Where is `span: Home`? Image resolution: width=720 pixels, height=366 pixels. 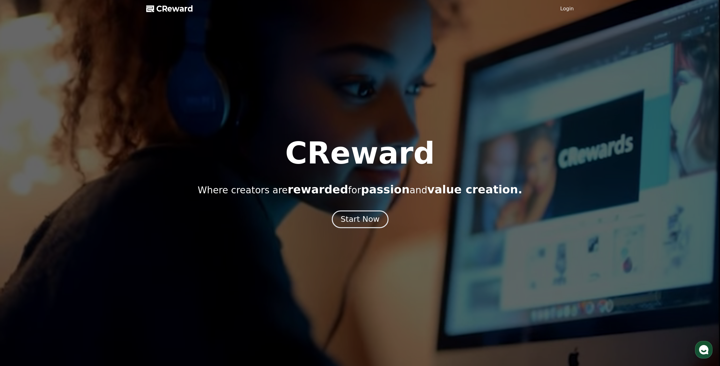 span: Home is located at coordinates (21, 210).